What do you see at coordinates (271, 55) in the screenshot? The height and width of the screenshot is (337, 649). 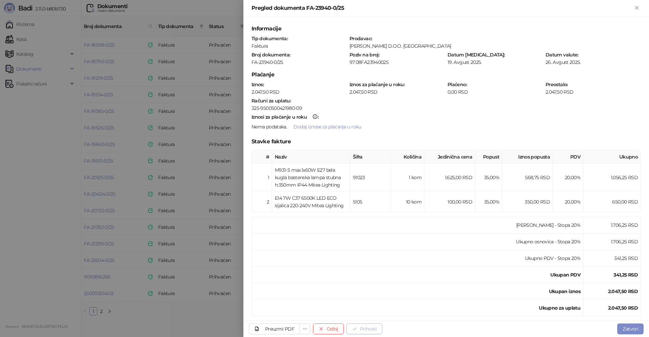 I see `strong: Broj dokumenta :` at bounding box center [271, 55].